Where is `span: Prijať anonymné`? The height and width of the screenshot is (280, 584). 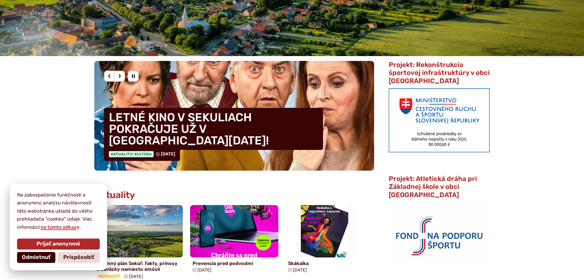 span: Prijať anonymné is located at coordinates (58, 244).